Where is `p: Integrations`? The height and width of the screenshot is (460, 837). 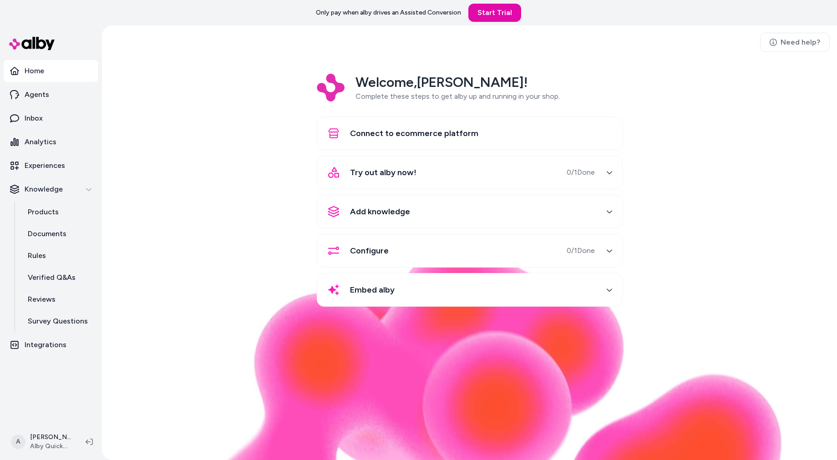
p: Integrations is located at coordinates (45, 345).